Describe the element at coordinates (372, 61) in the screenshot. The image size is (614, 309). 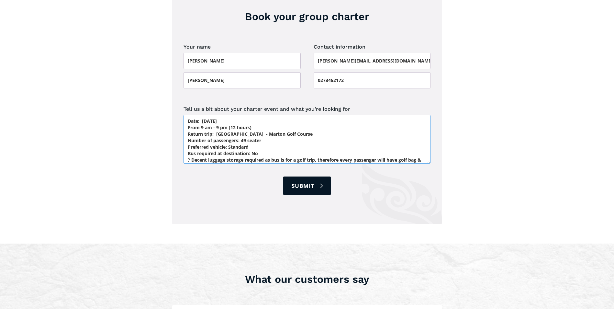
I see `input: Email` at that location.